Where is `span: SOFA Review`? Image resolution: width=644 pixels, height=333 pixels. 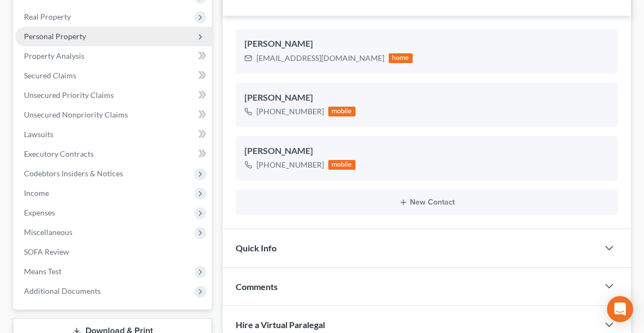 span: SOFA Review is located at coordinates (46, 251).